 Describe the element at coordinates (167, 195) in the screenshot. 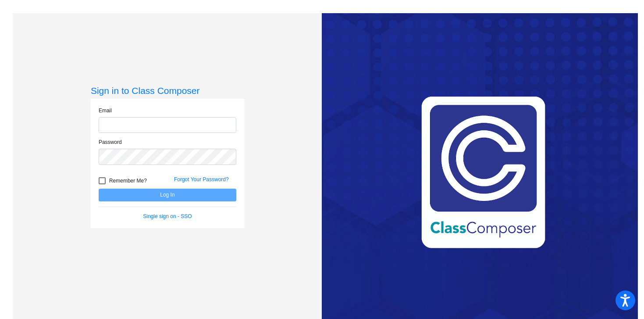

I see `button: Log In` at that location.